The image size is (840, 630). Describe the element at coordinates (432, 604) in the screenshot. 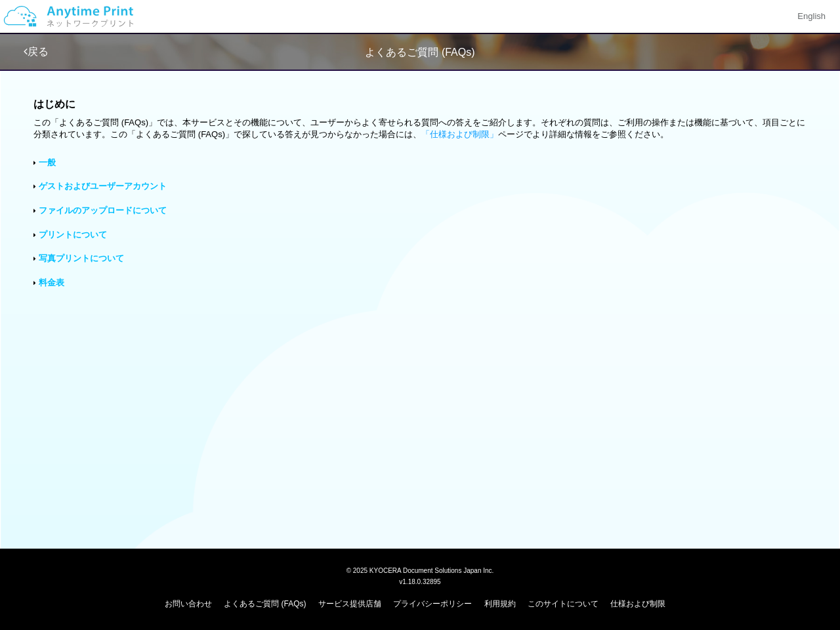

I see `a: プライバシーポリシー` at that location.